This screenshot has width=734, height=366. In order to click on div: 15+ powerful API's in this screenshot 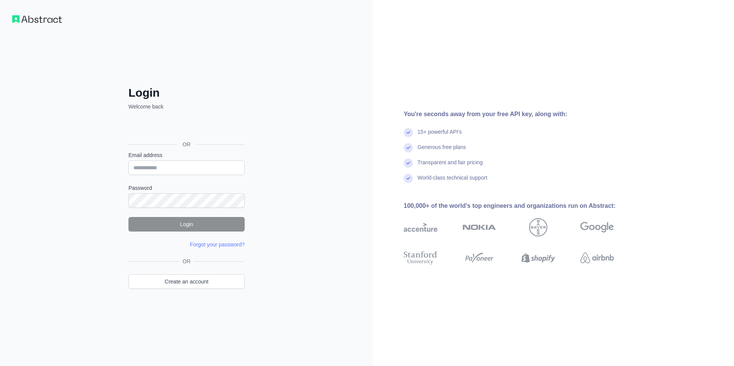, I will do `click(440, 136)`.